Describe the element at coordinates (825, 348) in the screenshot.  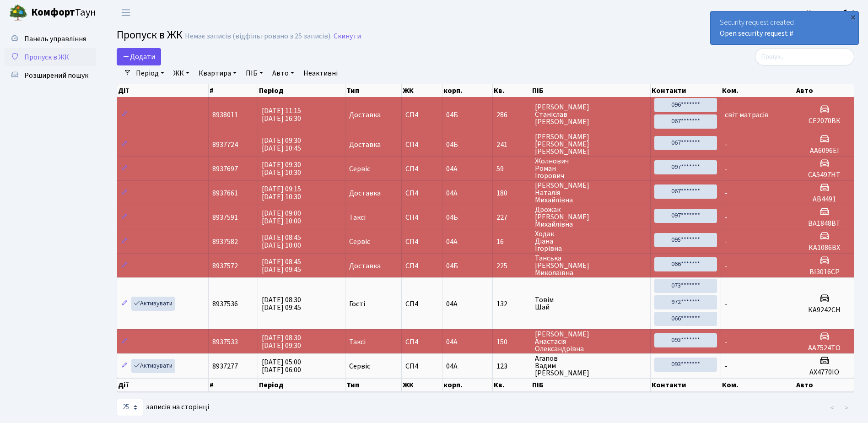
I see `h5: AA7524TO` at that location.